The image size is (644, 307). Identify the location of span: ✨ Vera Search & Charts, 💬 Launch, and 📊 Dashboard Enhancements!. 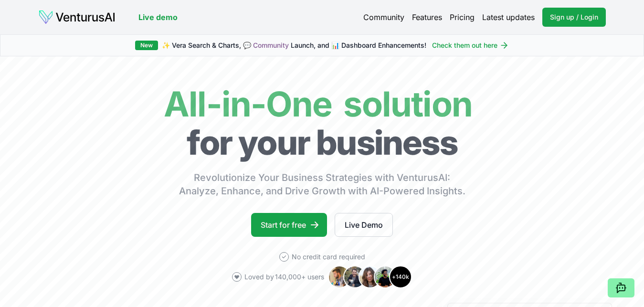
(294, 46).